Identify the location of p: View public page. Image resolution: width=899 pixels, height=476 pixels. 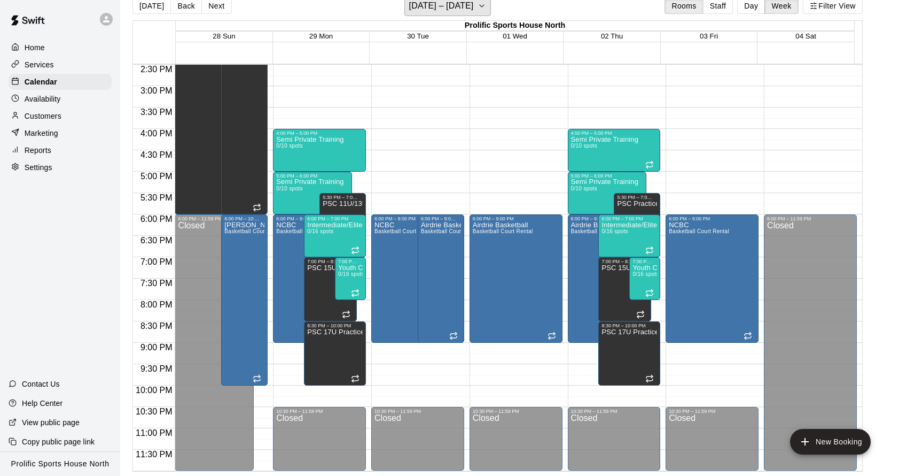
(51, 422).